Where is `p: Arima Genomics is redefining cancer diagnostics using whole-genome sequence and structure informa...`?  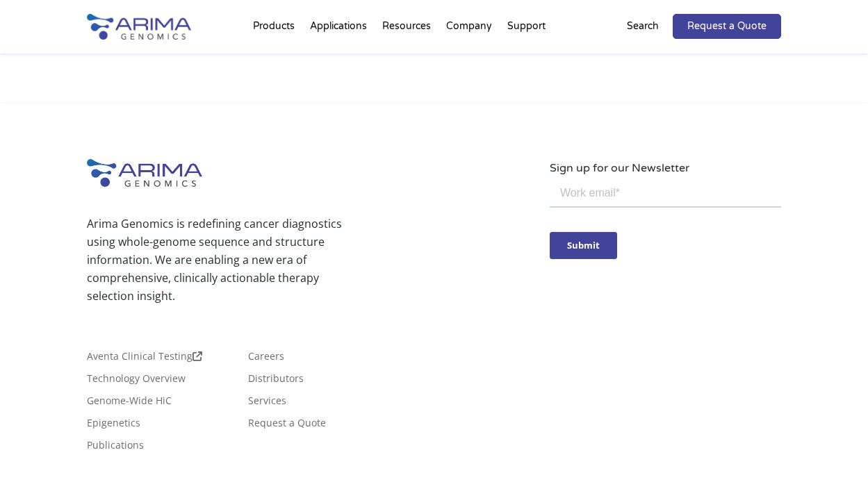
p: Arima Genomics is redefining cancer diagnostics using whole-genome sequence and structure informa... is located at coordinates (226, 260).